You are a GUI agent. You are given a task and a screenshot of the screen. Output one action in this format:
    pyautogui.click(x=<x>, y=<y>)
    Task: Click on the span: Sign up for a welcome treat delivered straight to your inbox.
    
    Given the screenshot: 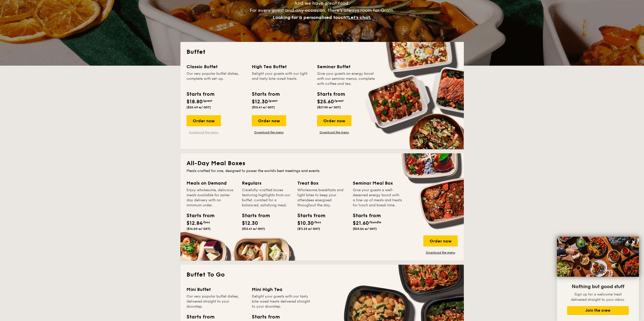 What is the action you would take?
    pyautogui.click(x=598, y=297)
    